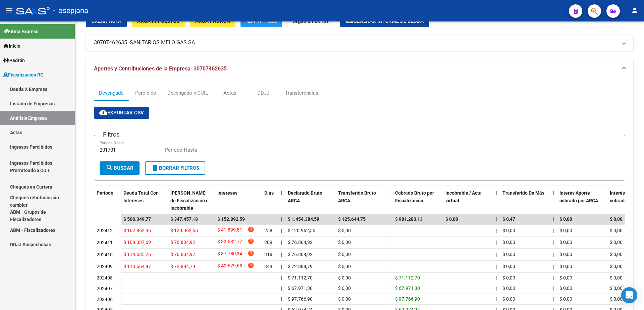 This screenshot has width=644, height=310. I want to click on span: Cobrado Bruto por Fiscalización, so click(415, 196).